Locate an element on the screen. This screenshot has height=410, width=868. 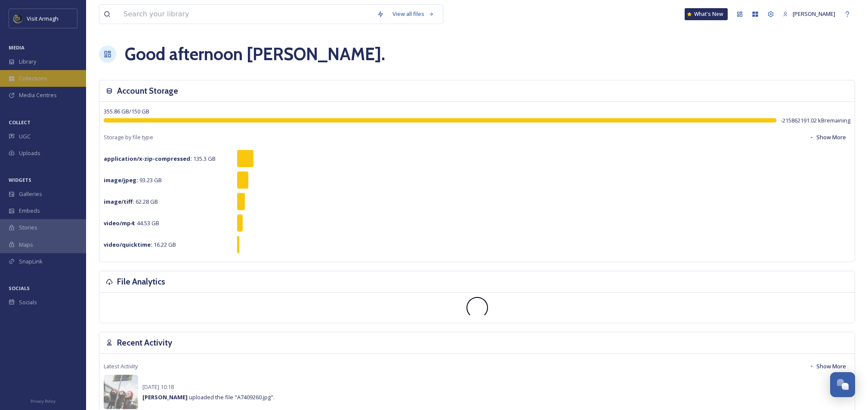
a: View all files is located at coordinates (413, 14).